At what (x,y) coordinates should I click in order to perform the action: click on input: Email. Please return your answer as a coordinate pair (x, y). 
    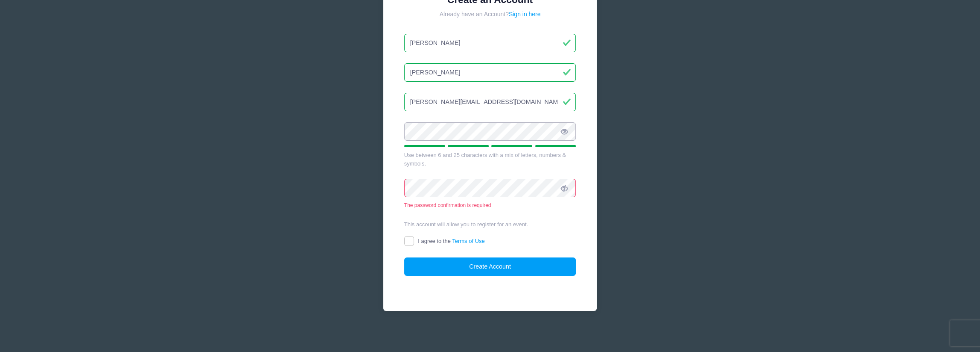
    Looking at the image, I should click on (490, 102).